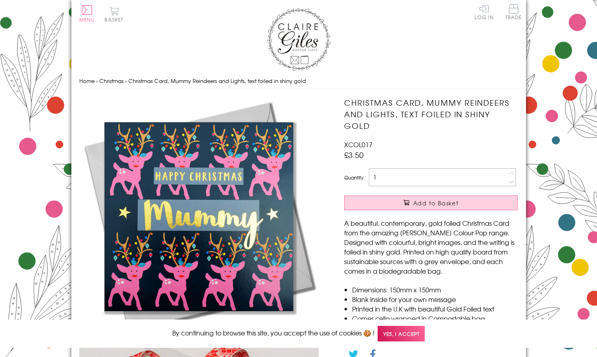 The image size is (597, 357). I want to click on li: Dimensions: 150mm x 150mm, so click(435, 290).